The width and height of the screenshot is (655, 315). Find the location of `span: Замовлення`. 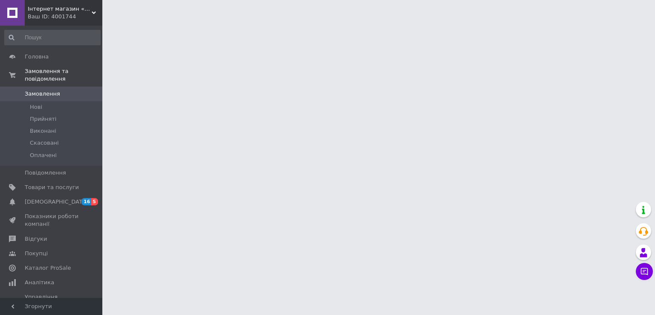

span: Замовлення is located at coordinates (42, 94).